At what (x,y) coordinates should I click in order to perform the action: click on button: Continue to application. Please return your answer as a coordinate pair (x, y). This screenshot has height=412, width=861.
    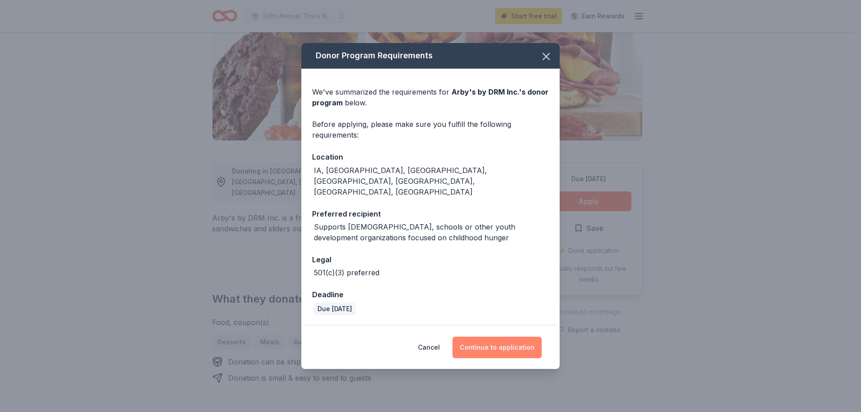
    Looking at the image, I should click on (497, 347).